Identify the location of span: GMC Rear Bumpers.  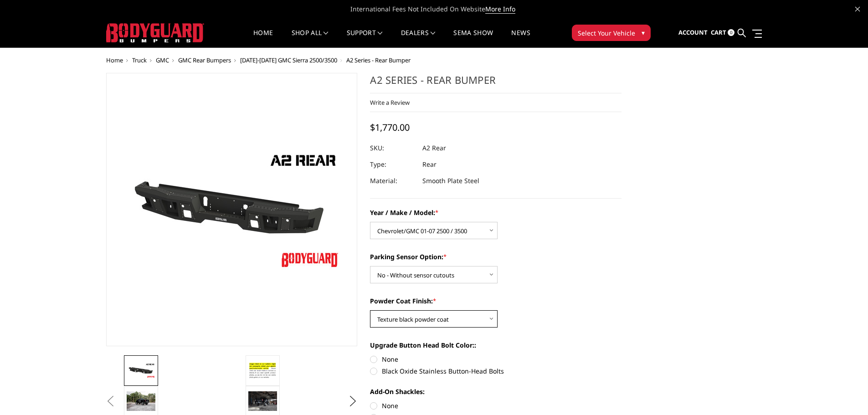
(204, 60).